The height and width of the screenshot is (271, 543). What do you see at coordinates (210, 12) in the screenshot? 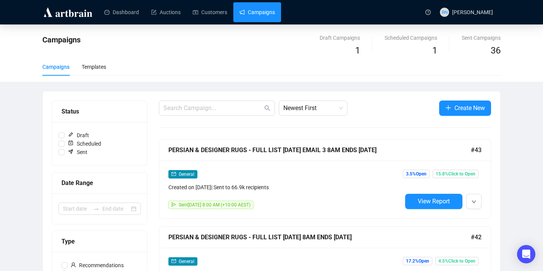
I see `a: Customers` at bounding box center [210, 12].